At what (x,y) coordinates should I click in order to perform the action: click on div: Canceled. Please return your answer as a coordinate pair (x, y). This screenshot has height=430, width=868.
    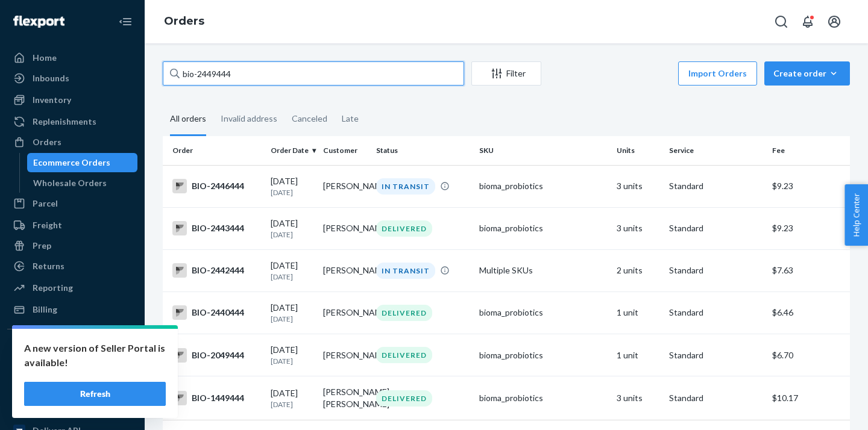
    Looking at the image, I should click on (309, 119).